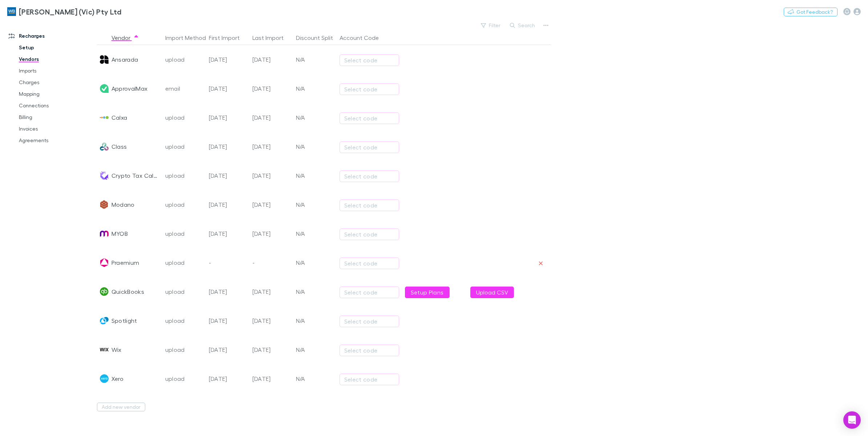  What do you see at coordinates (104, 88) in the screenshot?
I see `img: ApprovalMax's Logo` at bounding box center [104, 88].